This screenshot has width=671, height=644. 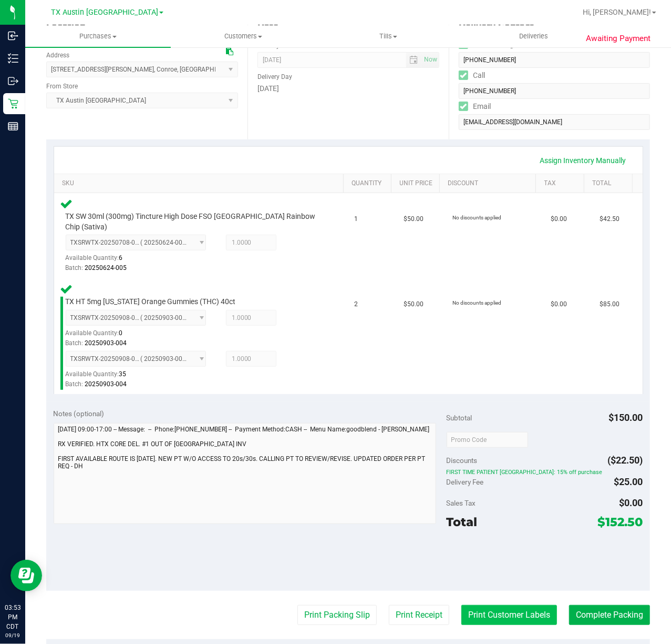 What do you see at coordinates (337, 615) in the screenshot?
I see `button: Print Packing Slip` at bounding box center [337, 615].